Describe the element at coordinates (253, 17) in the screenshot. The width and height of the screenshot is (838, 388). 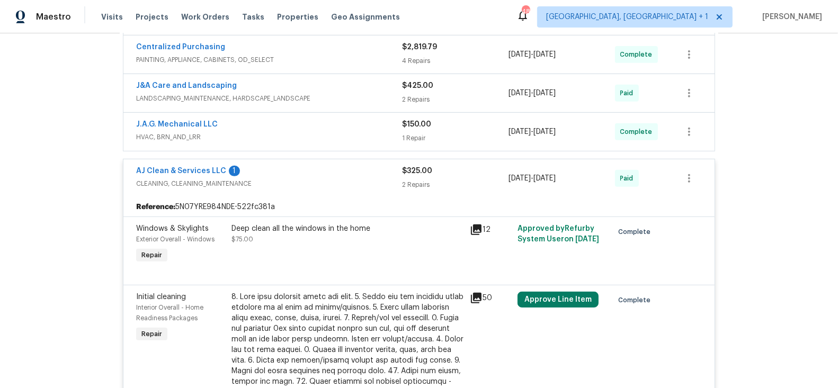
I see `span: Tasks` at that location.